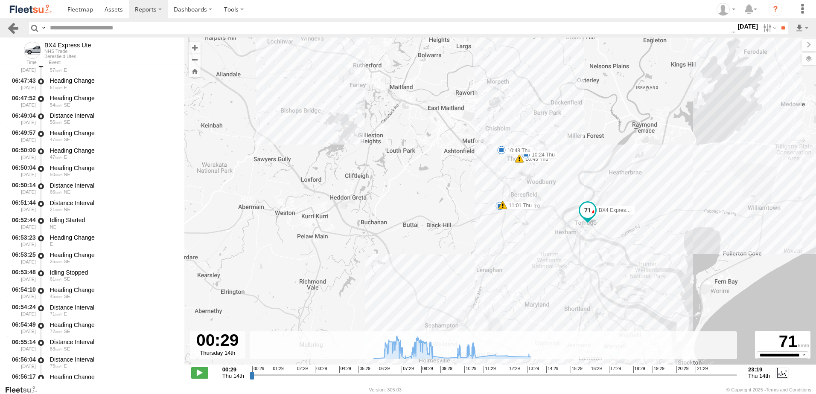  I want to click on span: 10:29, so click(470, 370).